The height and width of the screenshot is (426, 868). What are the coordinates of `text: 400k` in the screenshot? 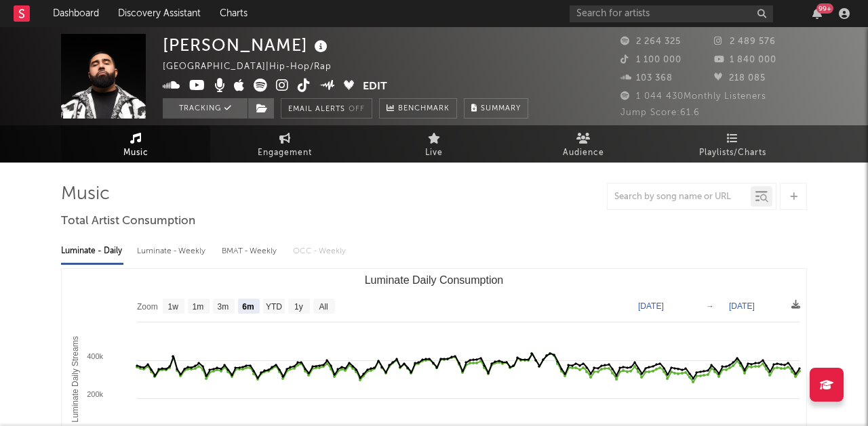 It's located at (94, 357).